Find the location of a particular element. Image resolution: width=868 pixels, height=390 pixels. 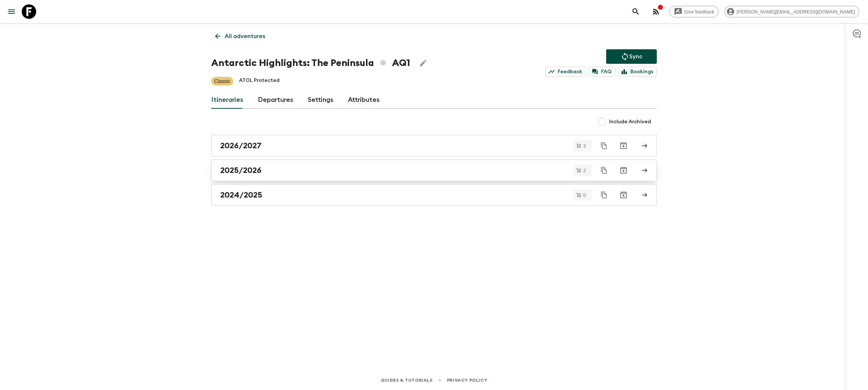

a: Give feedback is located at coordinates (694, 11).